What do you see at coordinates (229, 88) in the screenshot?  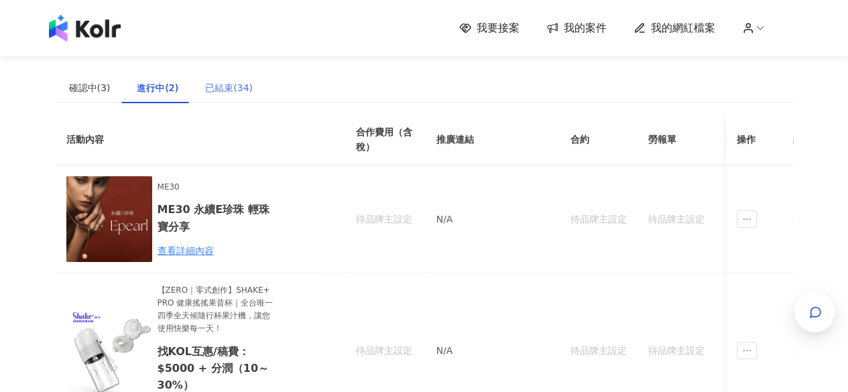 I see `div: 已結束(34)` at bounding box center [229, 88].